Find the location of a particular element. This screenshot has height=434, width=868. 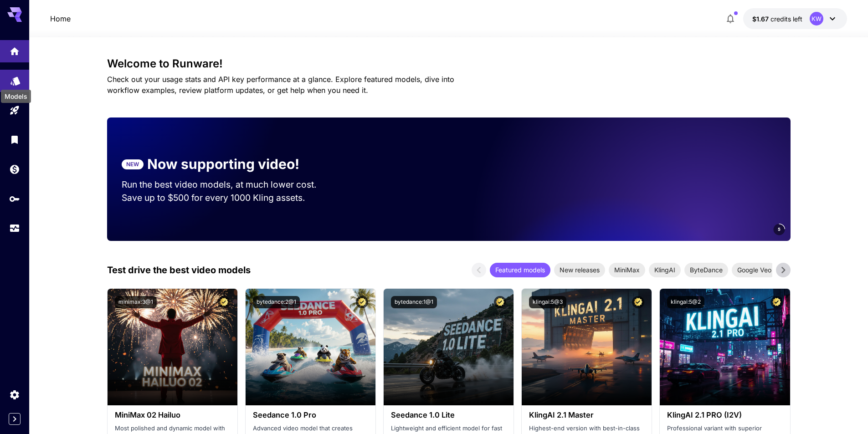

span: $1.67 is located at coordinates (762, 18).